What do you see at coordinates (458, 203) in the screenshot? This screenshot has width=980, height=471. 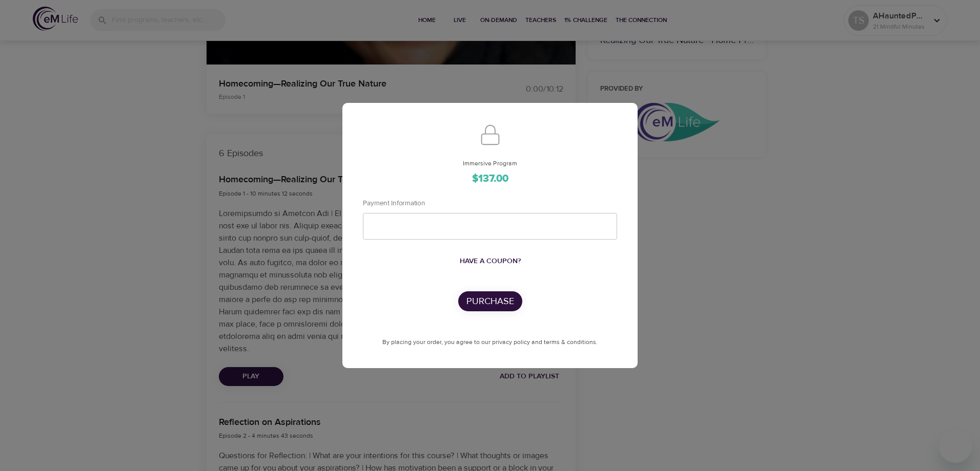 I see `p: Payment Information` at bounding box center [458, 203].